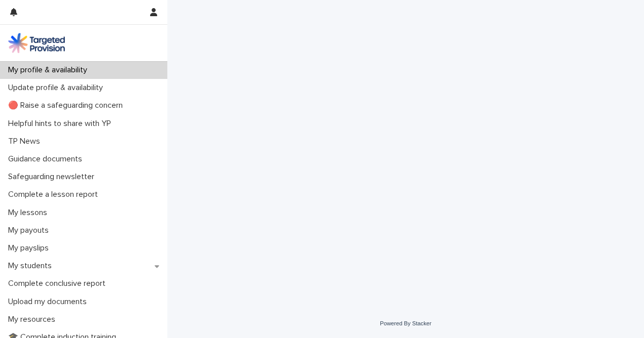  What do you see at coordinates (26, 141) in the screenshot?
I see `p: TP News` at bounding box center [26, 141].